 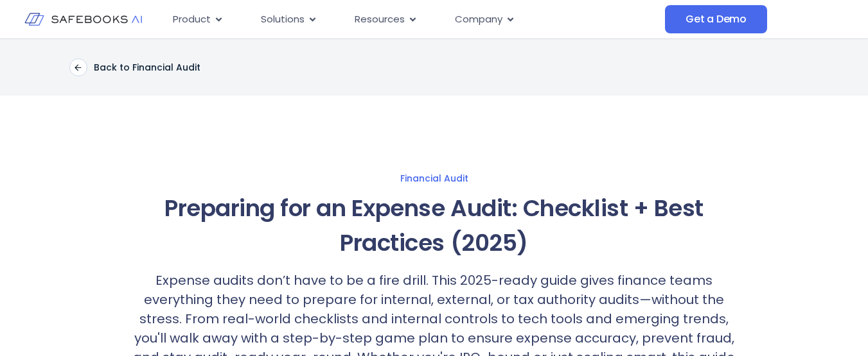 I want to click on h1: Preparing for an Expense Audit: Checklist + Best Practices (2025), so click(x=434, y=226).